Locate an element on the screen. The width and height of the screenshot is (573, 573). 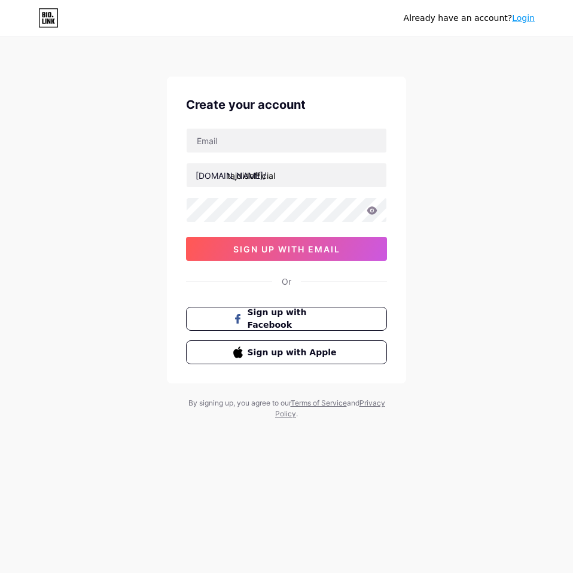
div: Or is located at coordinates (287, 281).